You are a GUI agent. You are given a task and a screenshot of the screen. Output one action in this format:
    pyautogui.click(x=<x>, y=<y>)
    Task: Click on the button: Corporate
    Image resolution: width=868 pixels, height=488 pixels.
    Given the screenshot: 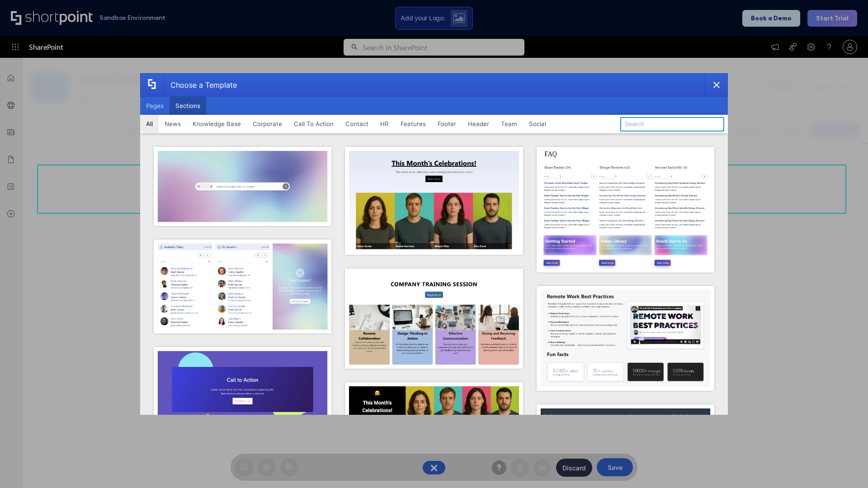 What is the action you would take?
    pyautogui.click(x=267, y=124)
    